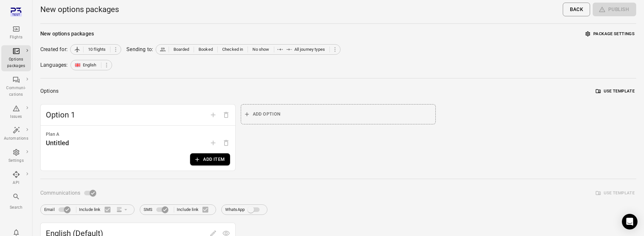 This screenshot has width=644, height=236. Describe the element at coordinates (577, 9) in the screenshot. I see `button: Back` at that location.